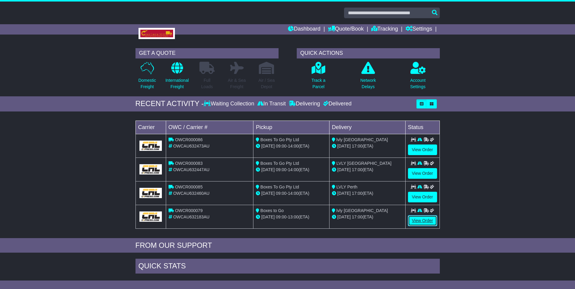  Describe the element at coordinates (147, 84) in the screenshot. I see `p: Domestic Freight` at that location.